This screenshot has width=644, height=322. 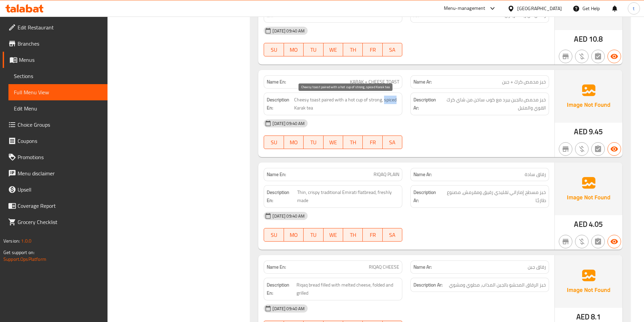 I want to click on span: 10.8, so click(x=596, y=39).